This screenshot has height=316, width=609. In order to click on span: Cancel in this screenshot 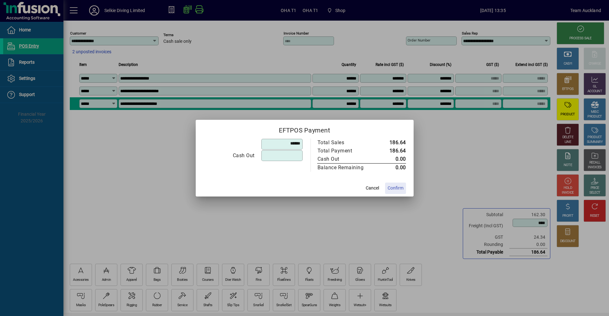, I will do `click(372, 188)`.